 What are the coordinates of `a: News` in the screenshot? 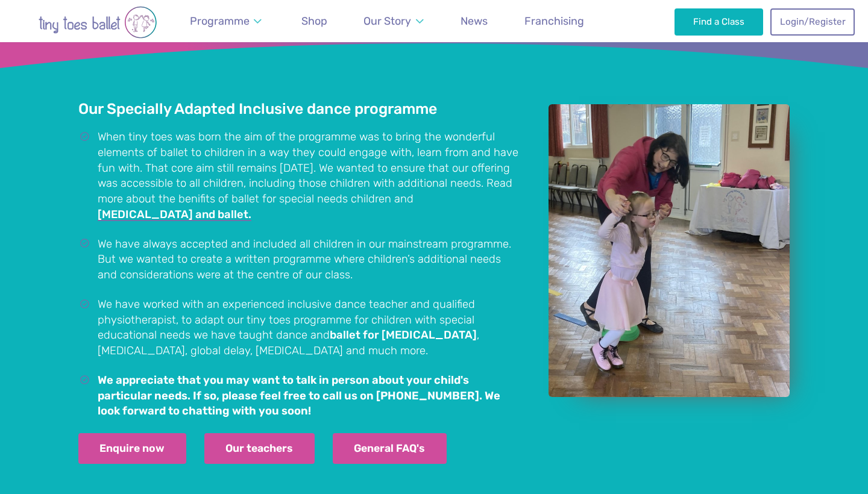 It's located at (474, 21).